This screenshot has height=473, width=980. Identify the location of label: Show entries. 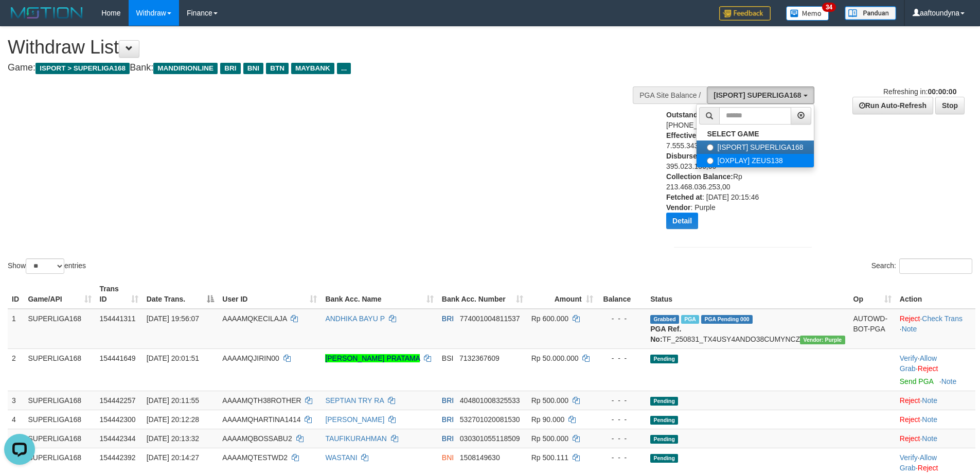
(47, 266).